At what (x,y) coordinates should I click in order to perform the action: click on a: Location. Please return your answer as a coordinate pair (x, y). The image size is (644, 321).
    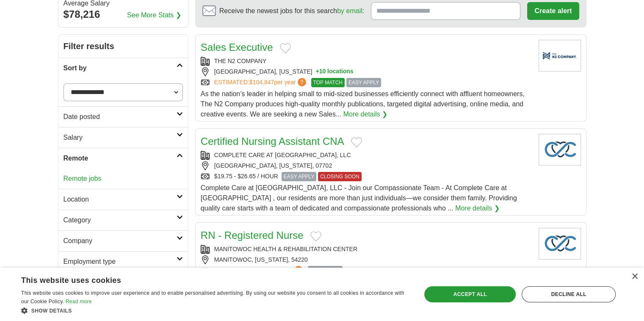
    Looking at the image, I should click on (123, 199).